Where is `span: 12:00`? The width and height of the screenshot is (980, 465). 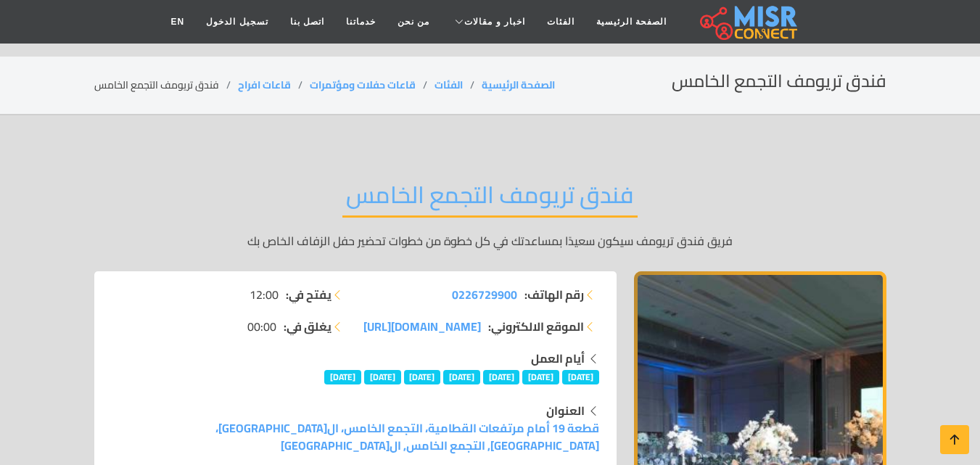
span: 12:00 is located at coordinates (264, 294).